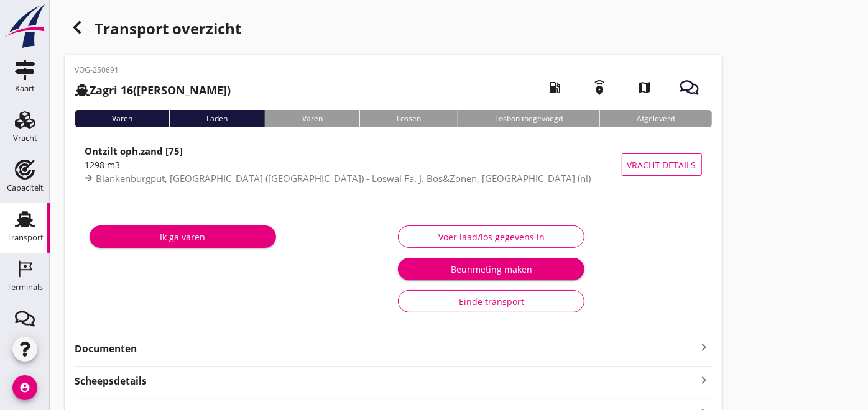 This screenshot has height=410, width=868. What do you see at coordinates (25, 238) in the screenshot?
I see `div: Transport` at bounding box center [25, 238].